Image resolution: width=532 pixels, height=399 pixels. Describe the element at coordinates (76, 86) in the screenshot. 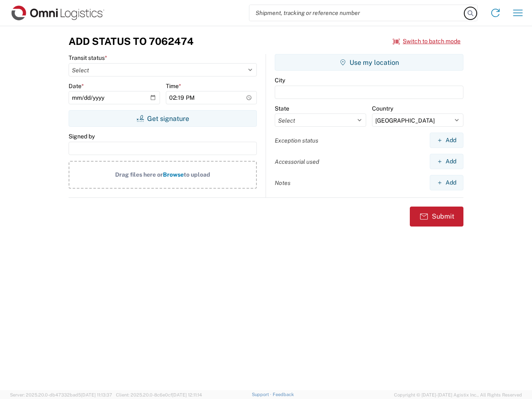

I see `label: Date` at that location.